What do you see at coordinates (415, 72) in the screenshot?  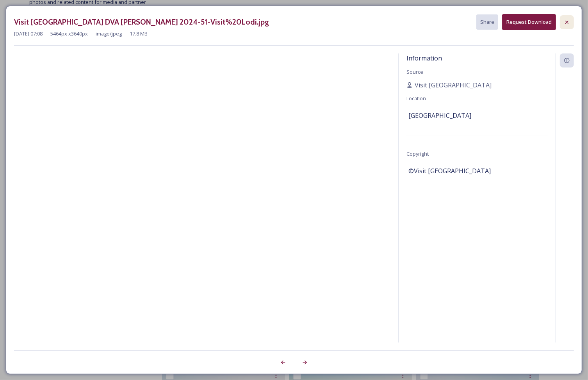 I see `span: Source` at bounding box center [415, 72].